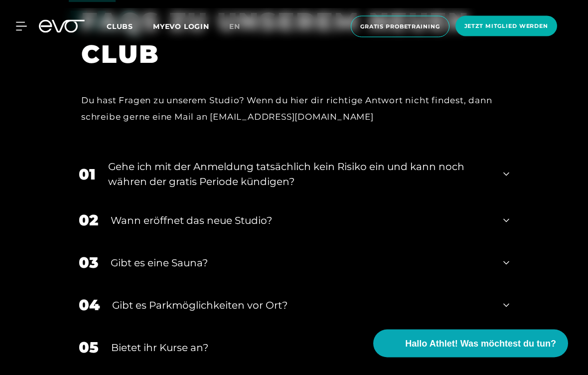 This screenshot has width=588, height=375. What do you see at coordinates (181, 26) in the screenshot?
I see `a: MYEVO LOGIN` at bounding box center [181, 26].